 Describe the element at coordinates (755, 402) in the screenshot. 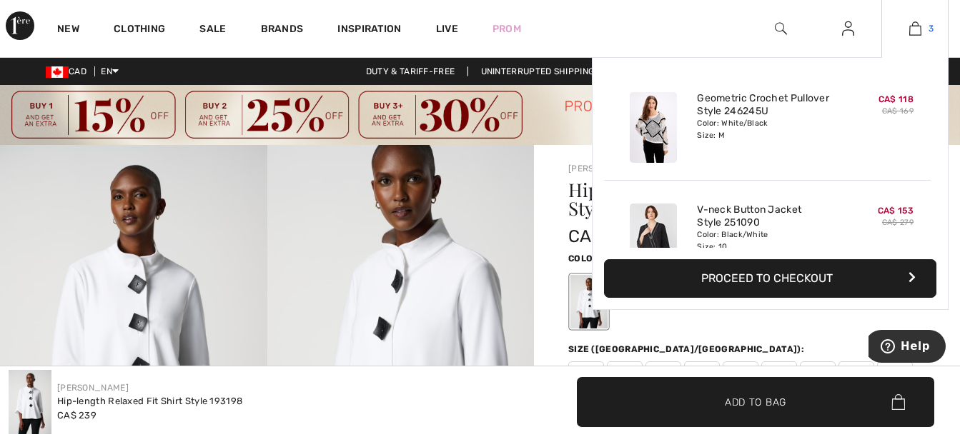

I see `button: Add to Bag` at that location.